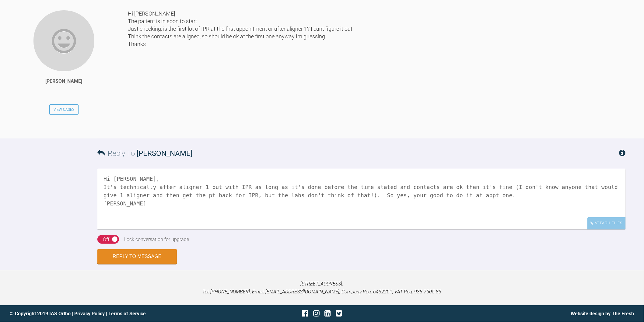 This screenshot has height=322, width=644. I want to click on a: View Cases, so click(64, 109).